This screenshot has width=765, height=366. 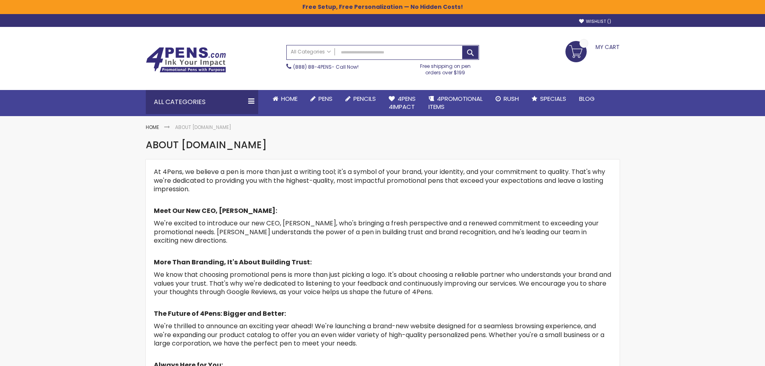 What do you see at coordinates (220, 313) in the screenshot?
I see `strong: The Future of 4Pens: Bigger and Better:` at bounding box center [220, 313].